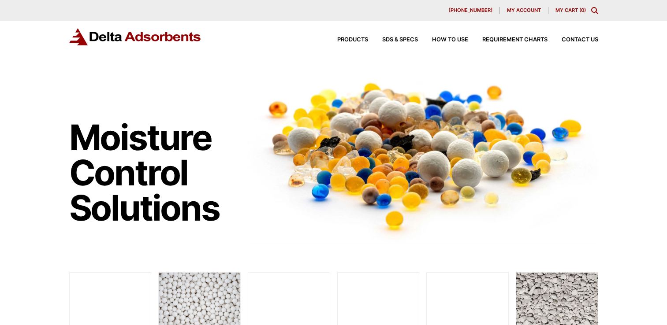 This screenshot has width=667, height=325. I want to click on div: Toggle Modal Content, so click(594, 11).